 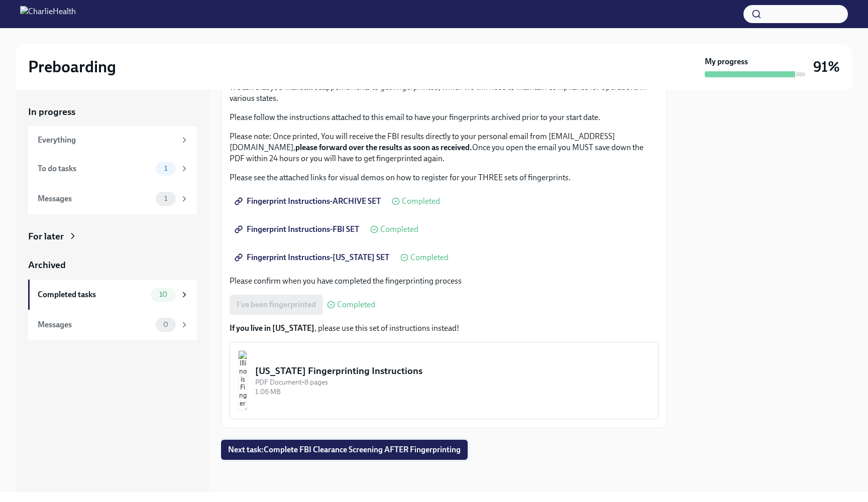 I want to click on div: For later, so click(x=46, y=237).